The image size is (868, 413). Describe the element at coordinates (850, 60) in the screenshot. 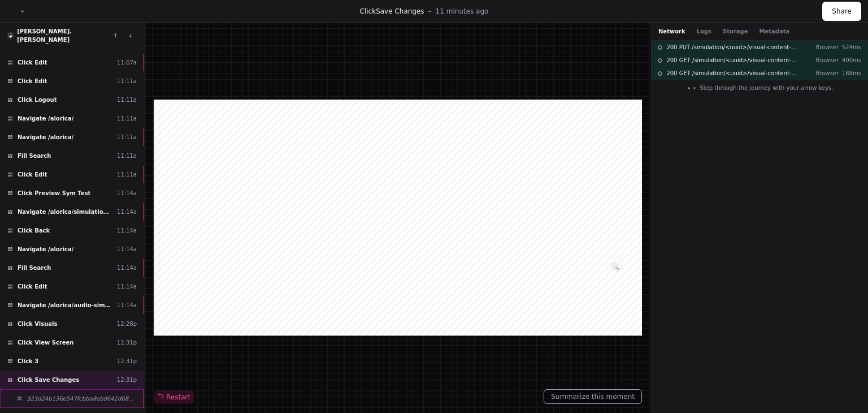

I see `p: 400ms` at that location.